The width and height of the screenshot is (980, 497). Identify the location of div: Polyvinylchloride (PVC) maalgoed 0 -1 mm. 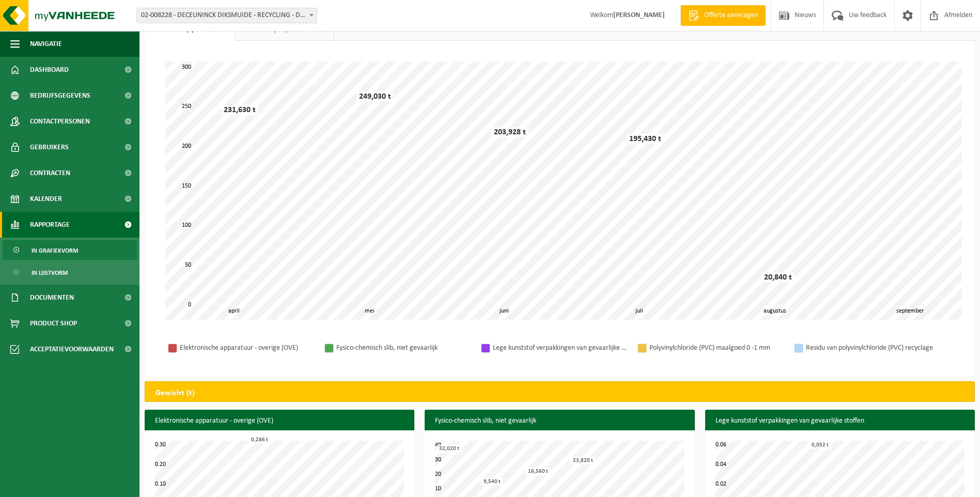
(717, 348).